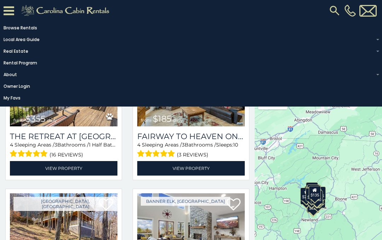 The image size is (382, 240). Describe the element at coordinates (311, 194) in the screenshot. I see `div: $315` at that location.